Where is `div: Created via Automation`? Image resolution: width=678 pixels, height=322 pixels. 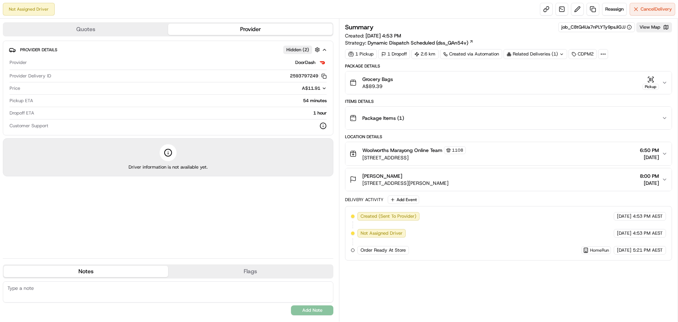
div: Created via Automation is located at coordinates (471, 54).